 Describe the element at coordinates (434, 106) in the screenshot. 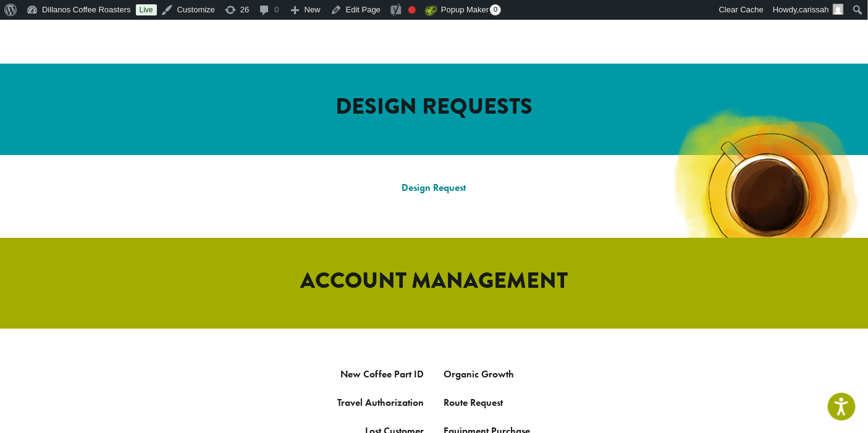

I see `h2: DESIGN REQUESTS` at that location.